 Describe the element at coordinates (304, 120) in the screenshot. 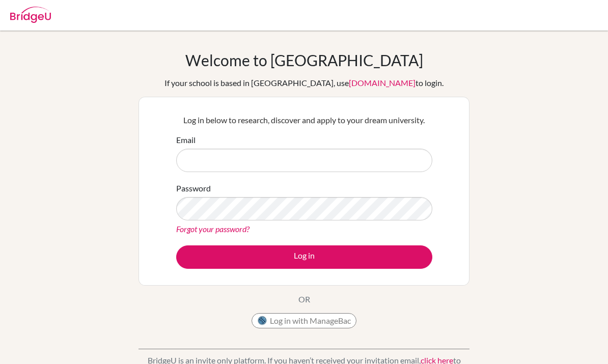

I see `p: Log in below to research, discover and apply to your dream university.` at that location.